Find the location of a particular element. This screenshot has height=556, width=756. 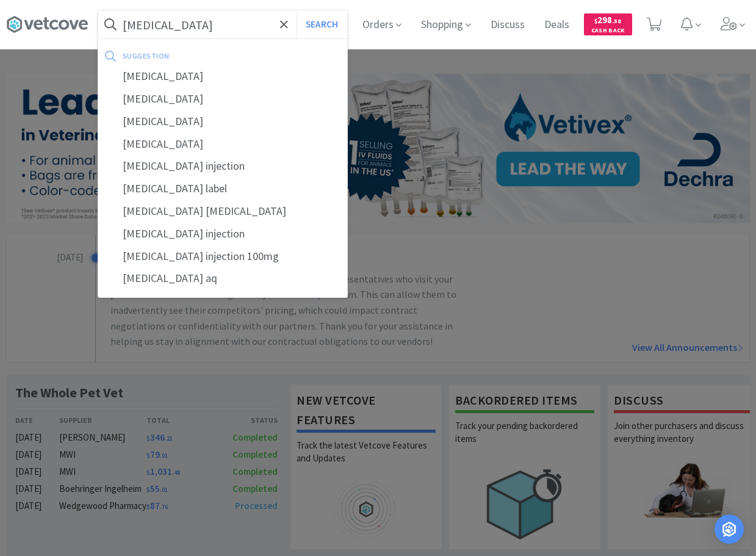

span: 298 is located at coordinates (608, 19).